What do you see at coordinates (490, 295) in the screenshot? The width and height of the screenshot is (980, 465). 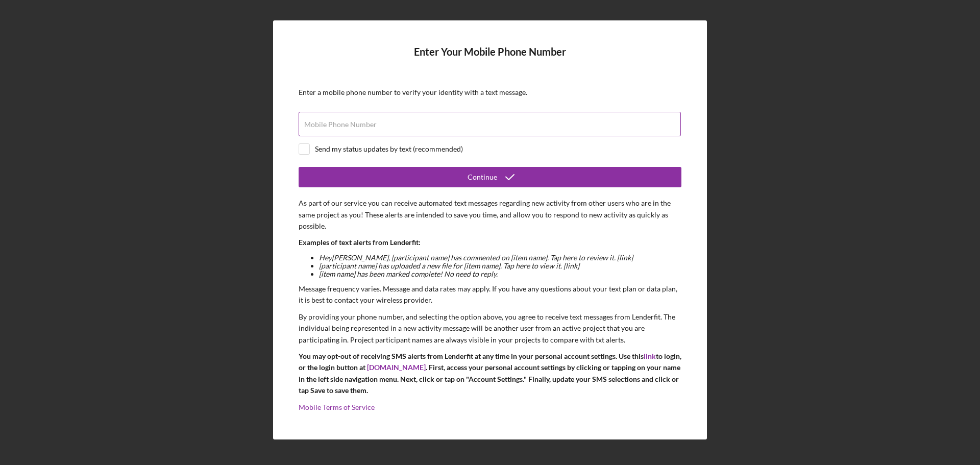 I see `p: Message frequency varies. Message and data rates may apply. If you have any questions about your ...` at bounding box center [490, 295].